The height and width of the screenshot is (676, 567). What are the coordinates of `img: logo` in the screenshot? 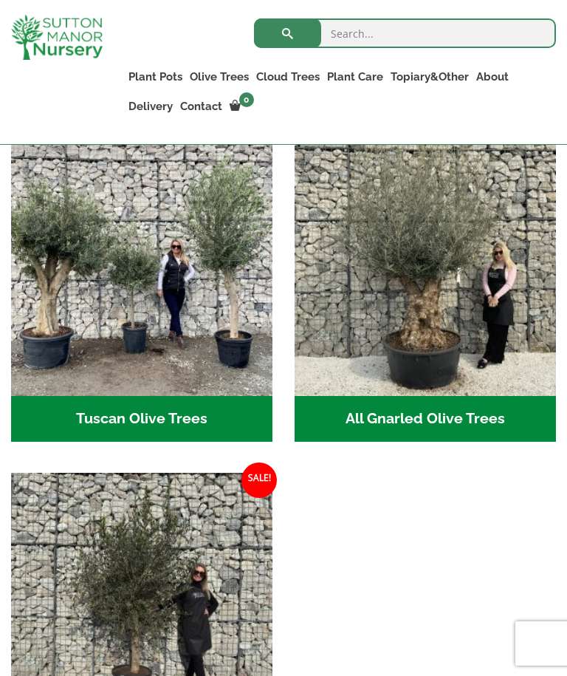 It's located at (57, 37).